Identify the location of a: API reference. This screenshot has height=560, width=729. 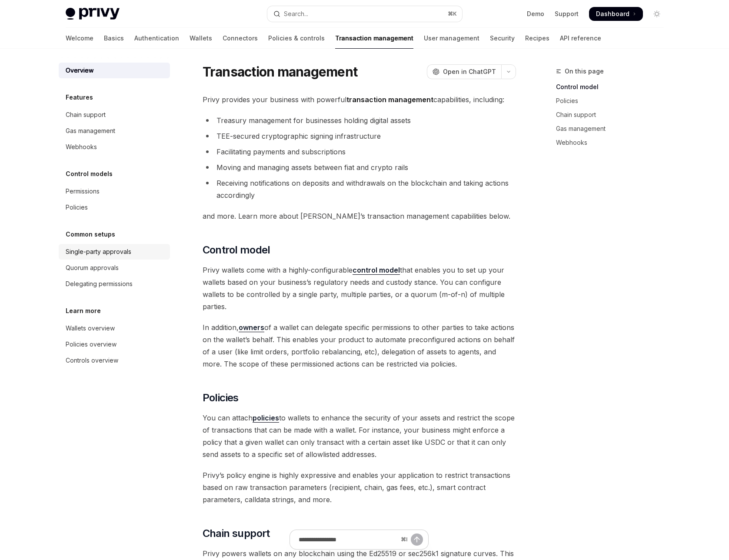
(580, 38).